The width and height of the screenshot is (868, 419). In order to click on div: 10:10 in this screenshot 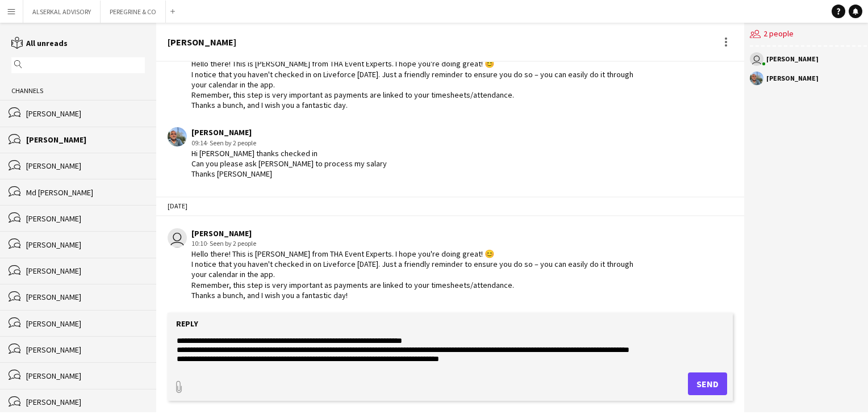, I will do `click(415, 244)`.